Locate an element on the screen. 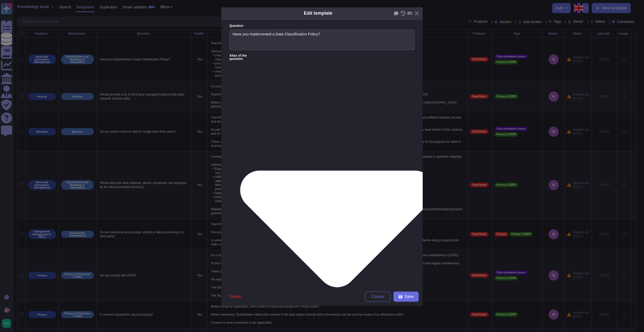 This screenshot has width=644, height=332. span: Delete is located at coordinates (235, 297).